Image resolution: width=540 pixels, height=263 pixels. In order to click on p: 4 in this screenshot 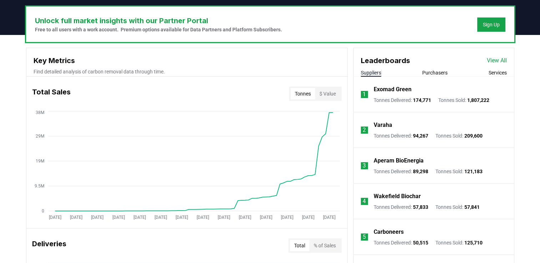, I will do `click(364, 201)`.